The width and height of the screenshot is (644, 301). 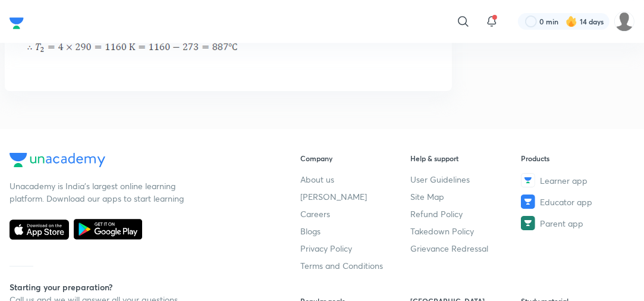 What do you see at coordinates (564, 180) in the screenshot?
I see `span: Learner app` at bounding box center [564, 180].